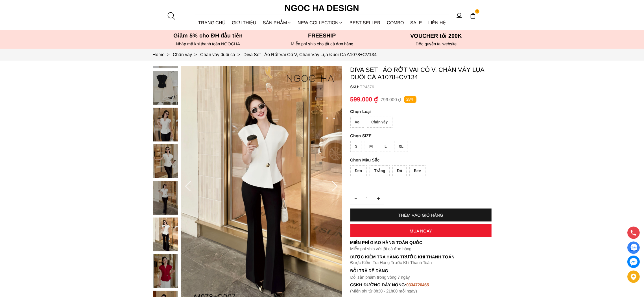 The height and width of the screenshot is (297, 644). I want to click on div: THÊM VÀO GIỎ HÀNG, so click(421, 215).